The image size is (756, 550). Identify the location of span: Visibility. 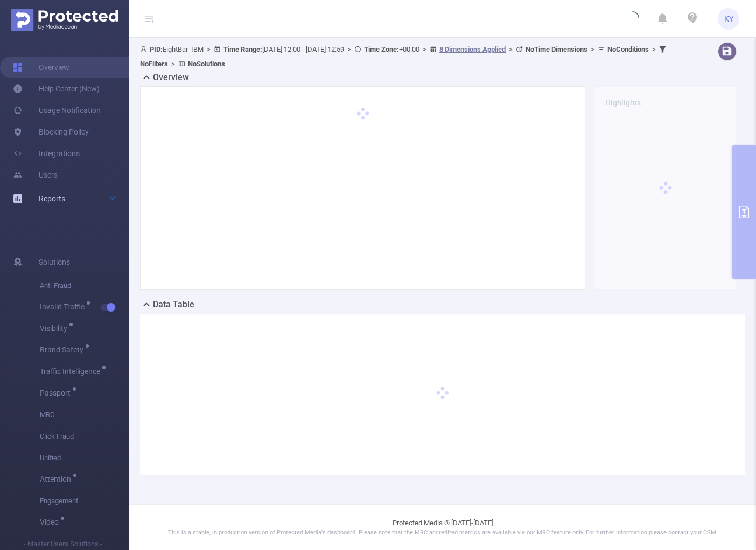
(56, 328).